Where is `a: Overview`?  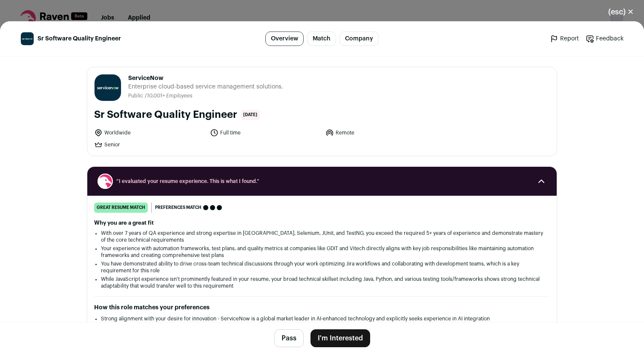 a: Overview is located at coordinates (285, 39).